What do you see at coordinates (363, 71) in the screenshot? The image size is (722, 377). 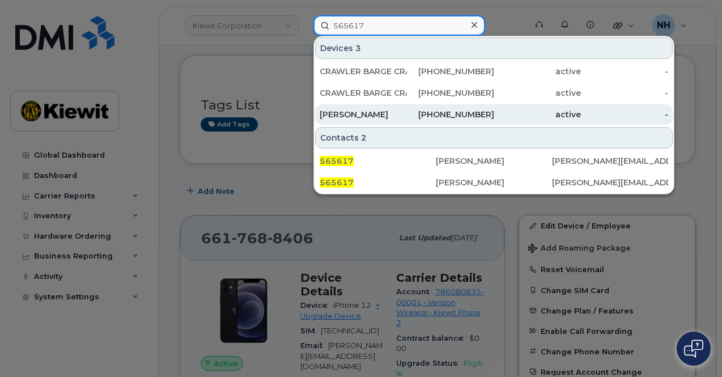 I see `div: CRAWLER BARGE CRANE 3` at bounding box center [363, 71].